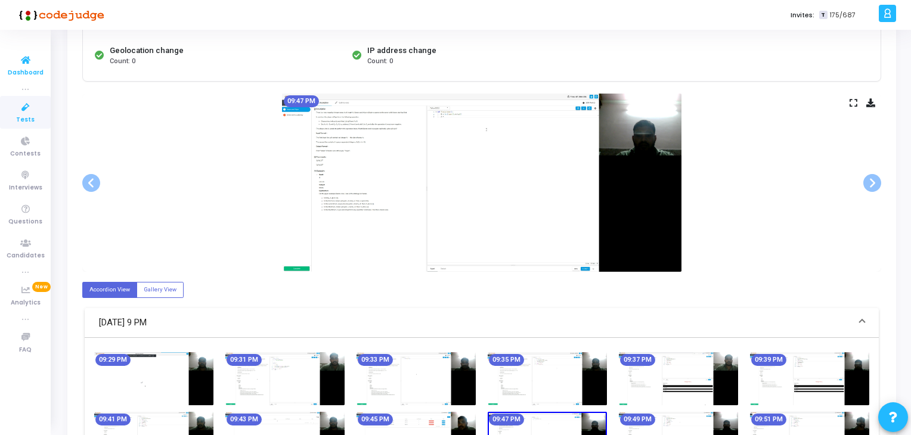 The height and width of the screenshot is (435, 911). I want to click on img: screenshot-1759334607656.jpeg, so click(416, 378).